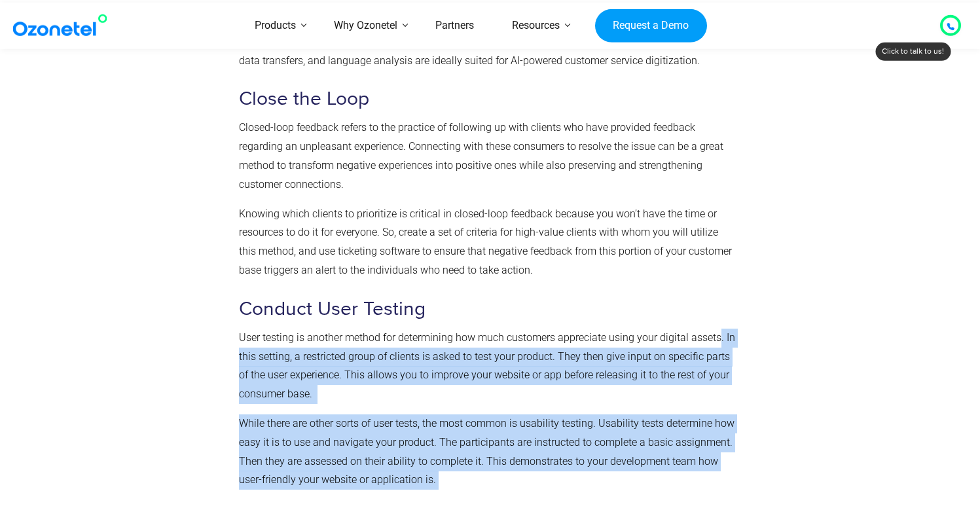  Describe the element at coordinates (275, 25) in the screenshot. I see `a: Products` at that location.